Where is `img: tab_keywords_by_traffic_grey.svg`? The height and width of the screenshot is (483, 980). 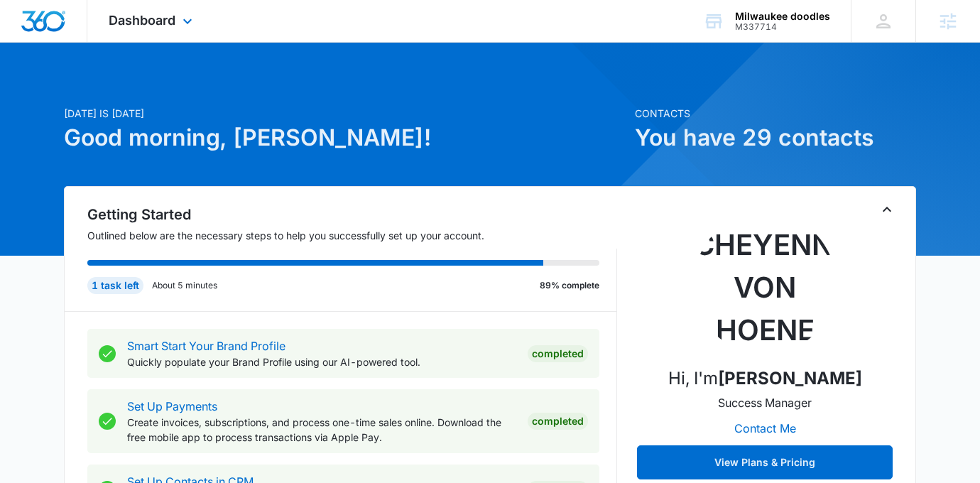
img: tab_keywords_by_traffic_grey.svg is located at coordinates (147, 88).